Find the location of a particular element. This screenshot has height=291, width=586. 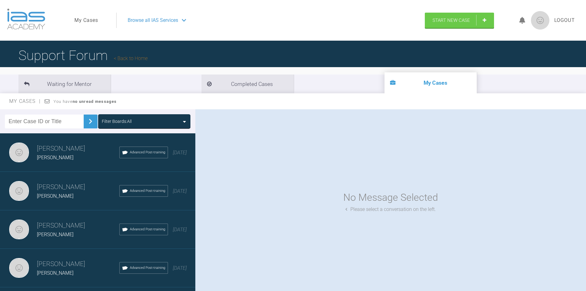

li: Completed Cases is located at coordinates (248, 84).